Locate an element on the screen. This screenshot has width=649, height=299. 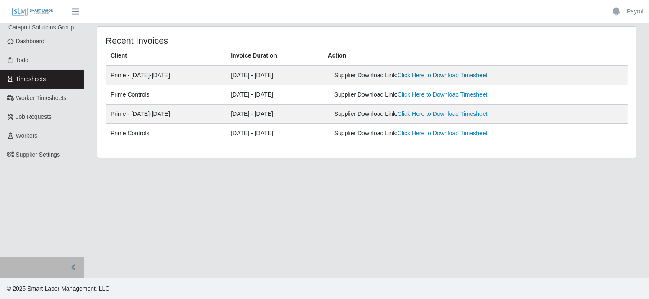
span: Todo is located at coordinates (22, 60).